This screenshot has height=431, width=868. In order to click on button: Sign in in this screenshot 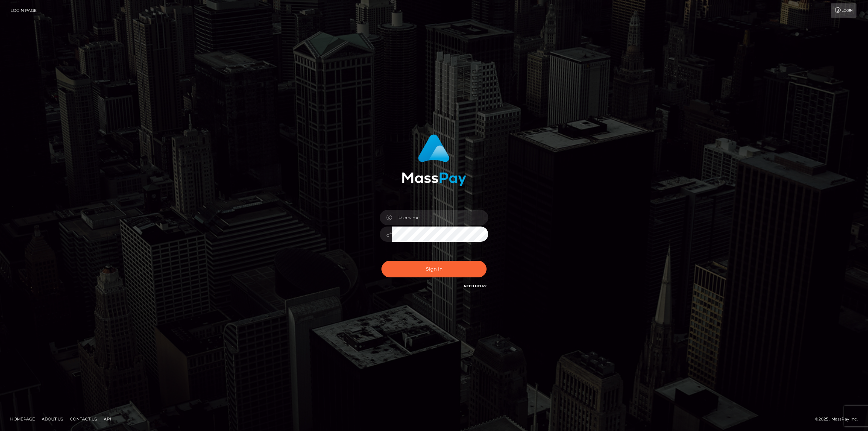, I will do `click(434, 269)`.